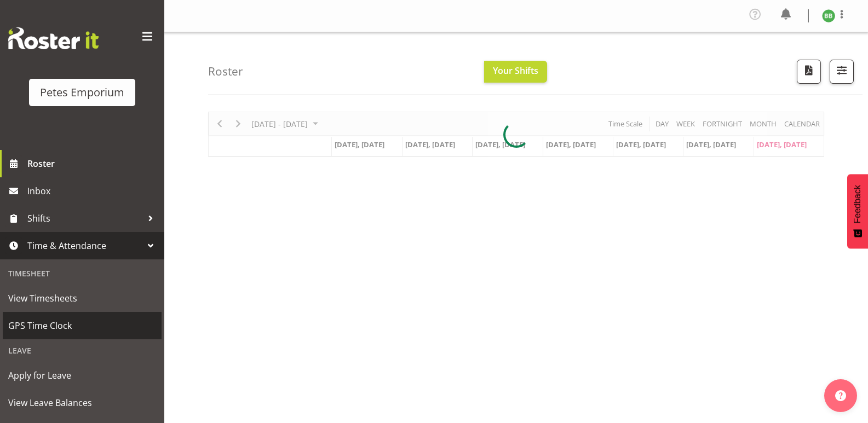  Describe the element at coordinates (82, 298) in the screenshot. I see `span: View Timesheets` at that location.